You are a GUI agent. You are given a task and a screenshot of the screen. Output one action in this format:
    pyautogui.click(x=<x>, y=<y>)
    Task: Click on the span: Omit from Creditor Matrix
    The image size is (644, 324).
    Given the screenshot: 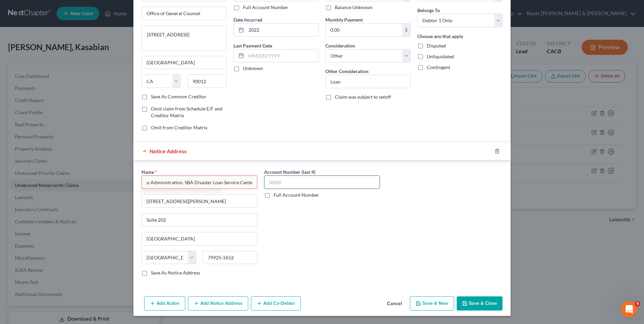 What is the action you would take?
    pyautogui.click(x=179, y=127)
    